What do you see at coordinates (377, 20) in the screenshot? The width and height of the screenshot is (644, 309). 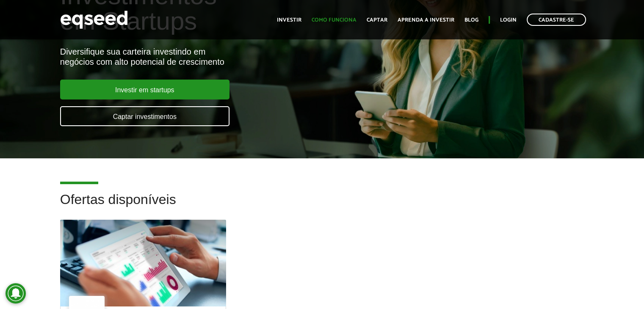 I see `a: Captar` at bounding box center [377, 20].